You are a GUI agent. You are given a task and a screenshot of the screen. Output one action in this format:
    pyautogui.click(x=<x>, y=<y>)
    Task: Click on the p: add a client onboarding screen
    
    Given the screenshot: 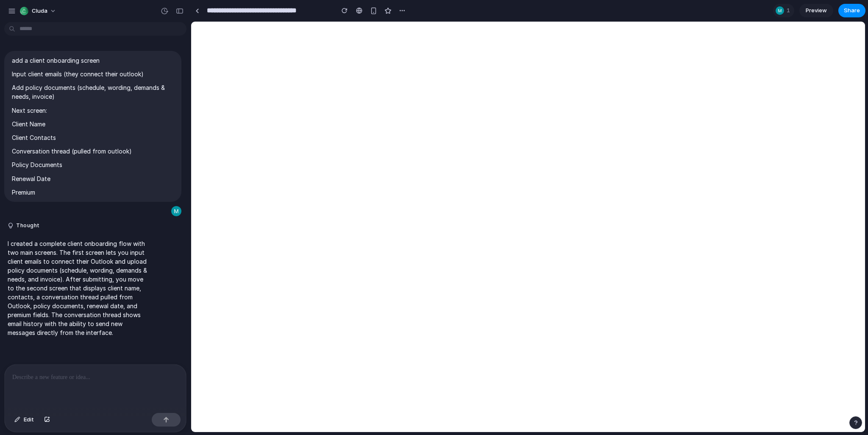 What is the action you would take?
    pyautogui.click(x=93, y=60)
    